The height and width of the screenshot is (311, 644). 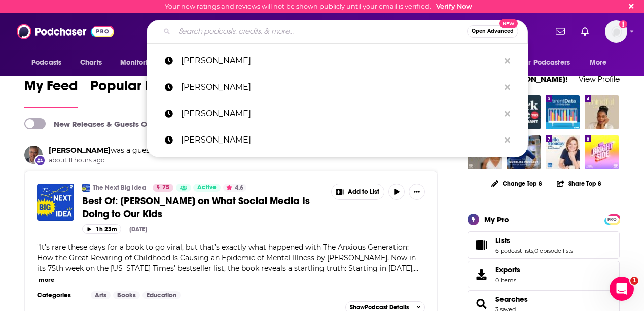 I want to click on a: PRO, so click(x=612, y=218).